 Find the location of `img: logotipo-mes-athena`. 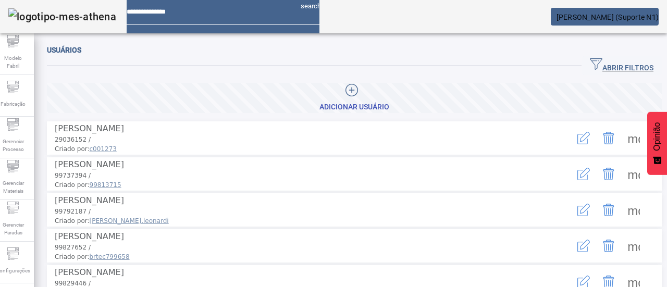

img: logotipo-mes-athena is located at coordinates (62, 17).